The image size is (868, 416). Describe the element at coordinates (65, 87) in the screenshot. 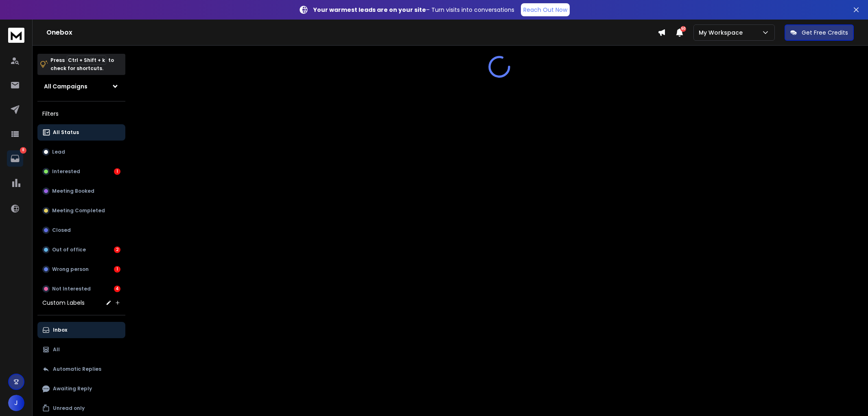

I see `h1: All Campaigns` at that location.